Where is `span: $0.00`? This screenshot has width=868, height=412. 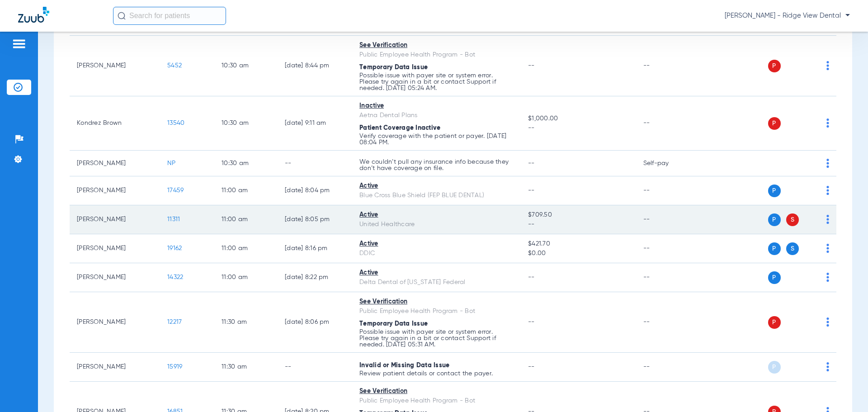 span: $0.00 is located at coordinates (578, 253).